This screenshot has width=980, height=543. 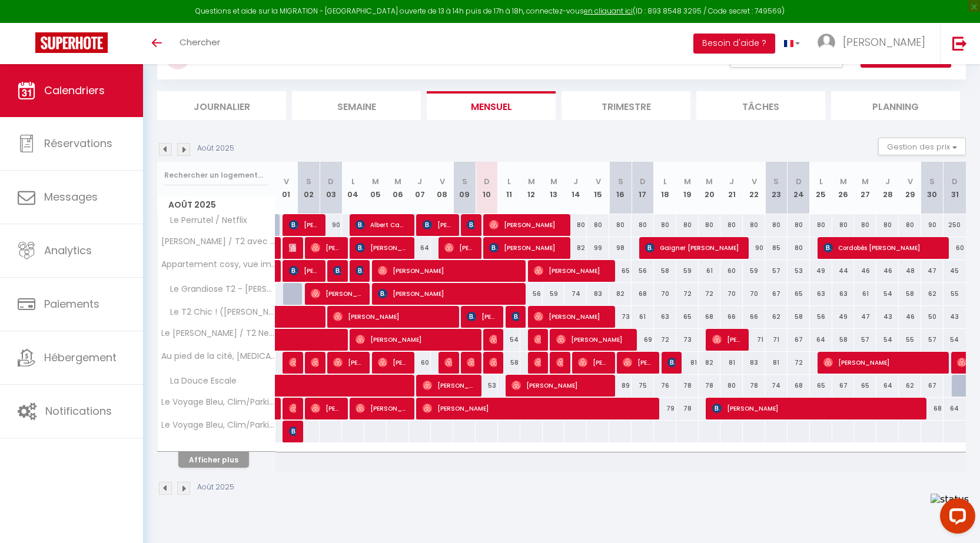 What do you see at coordinates (509, 188) in the screenshot?
I see `th: 11` at bounding box center [509, 188].